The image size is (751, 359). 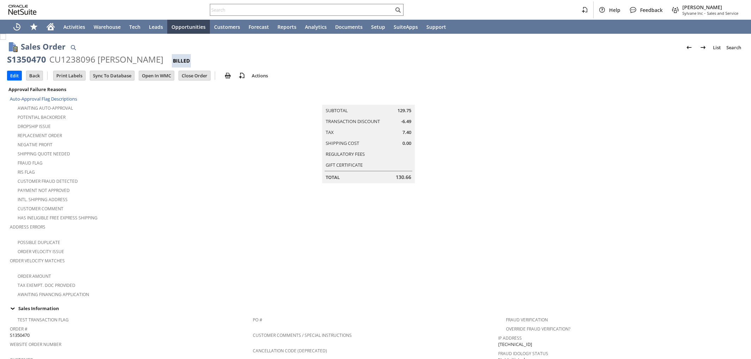 What do you see at coordinates (14, 76) in the screenshot?
I see `input: Edit` at bounding box center [14, 76].